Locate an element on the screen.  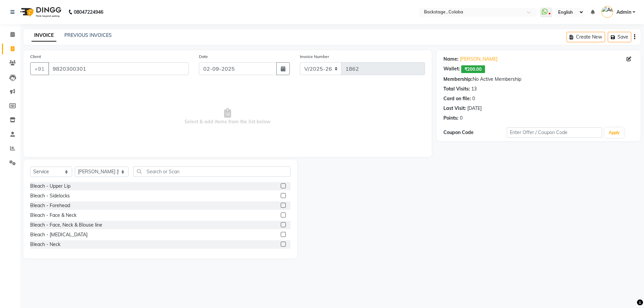
div: Coupon Code is located at coordinates (475, 132).